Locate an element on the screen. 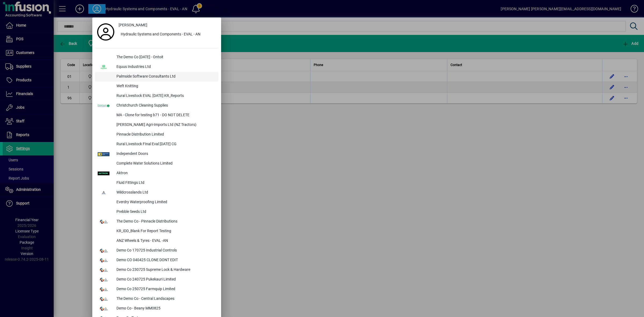 The width and height of the screenshot is (644, 317). div: Pinnacle Distribution Limited is located at coordinates (165, 135).